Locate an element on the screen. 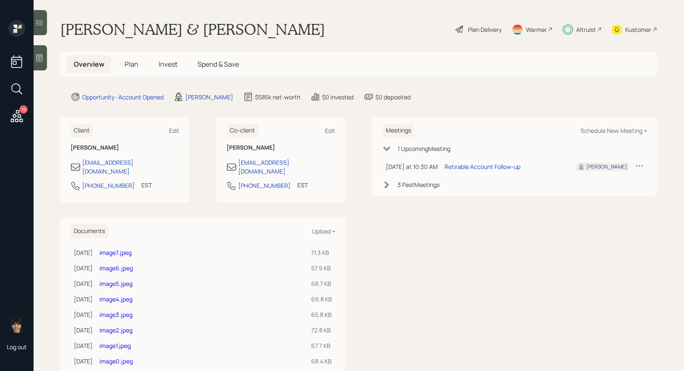  a: image7.jpeg is located at coordinates (115, 253).